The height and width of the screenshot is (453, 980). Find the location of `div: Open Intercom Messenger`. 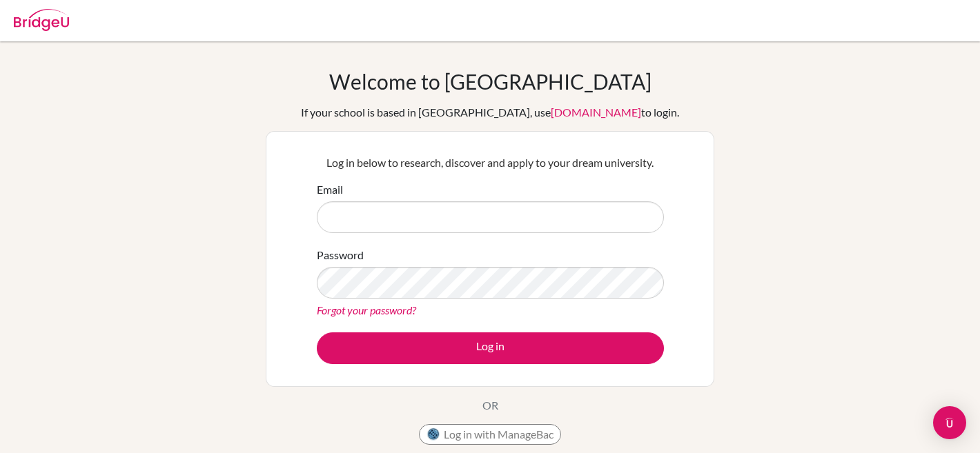

div: Open Intercom Messenger is located at coordinates (950, 423).